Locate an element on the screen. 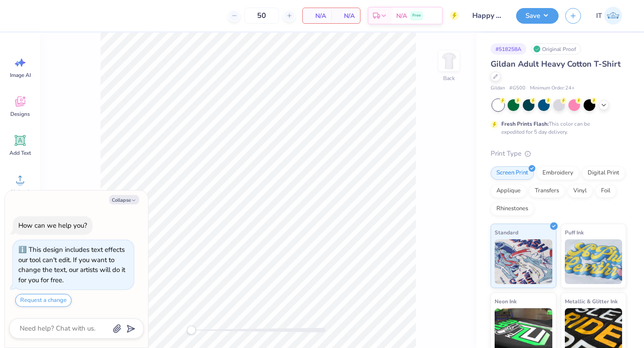 The height and width of the screenshot is (348, 644). span: Add Text is located at coordinates (20, 153).